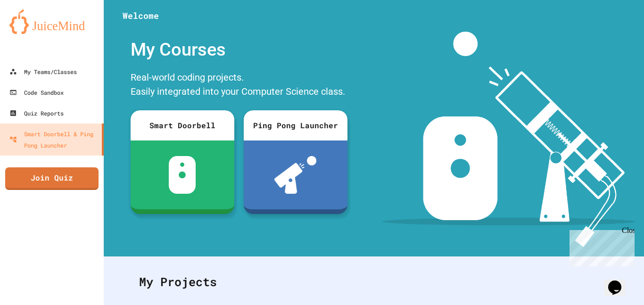 This screenshot has height=305, width=644. What do you see at coordinates (182, 175) in the screenshot?
I see `img: sdb-white.svg` at bounding box center [182, 175].